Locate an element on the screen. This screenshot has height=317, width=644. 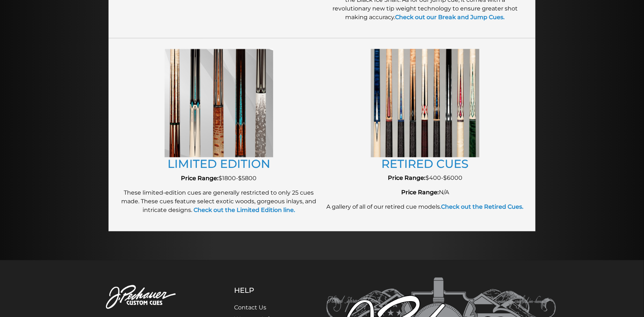
strong: Check out the Retired Cues. is located at coordinates (483, 207).